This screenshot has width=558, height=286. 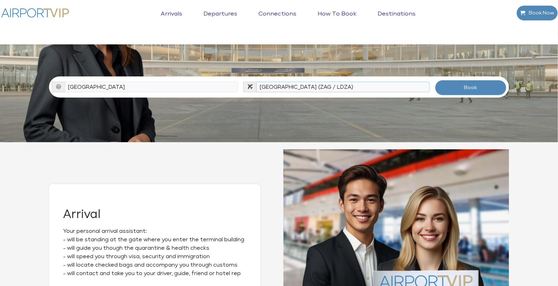 I want to click on button: Book, so click(x=471, y=88).